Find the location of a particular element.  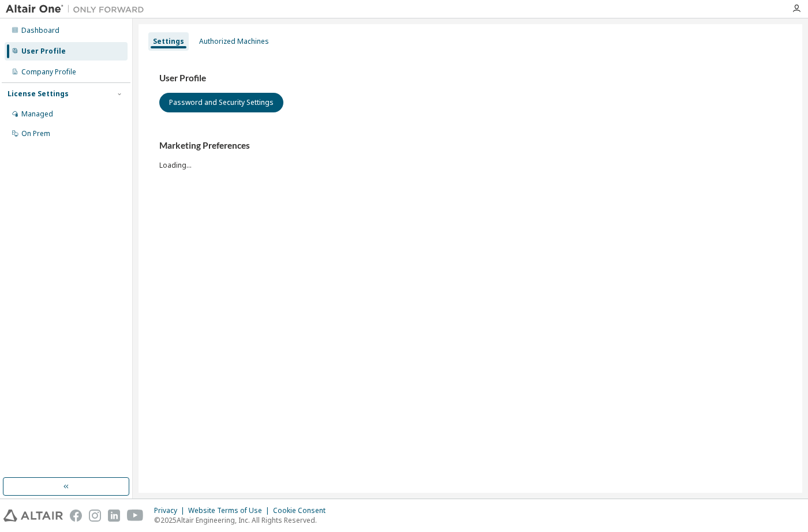

img: instagram.svg is located at coordinates (95, 516).